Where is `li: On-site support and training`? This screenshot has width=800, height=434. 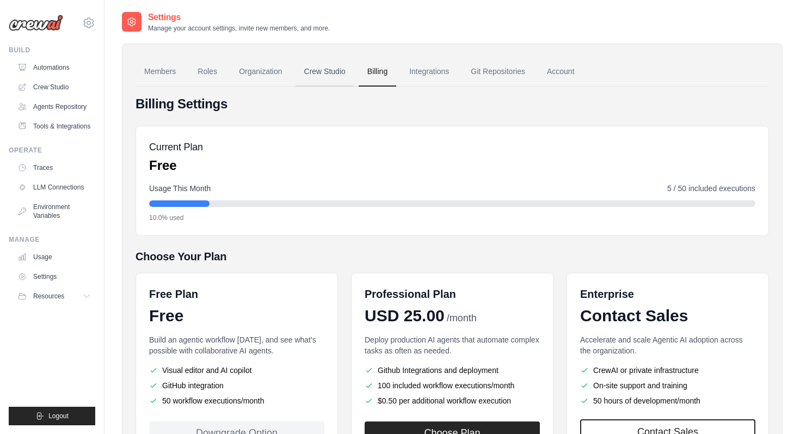
li: On-site support and training is located at coordinates (668, 385).